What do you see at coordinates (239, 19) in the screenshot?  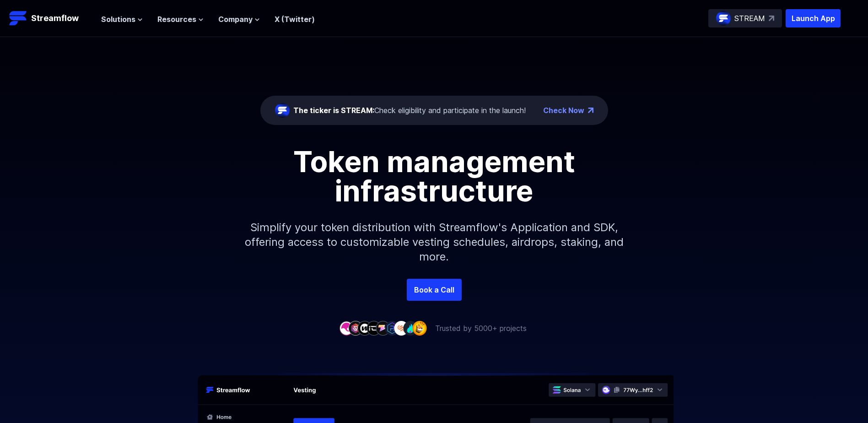 I see `button: Company` at bounding box center [239, 19].